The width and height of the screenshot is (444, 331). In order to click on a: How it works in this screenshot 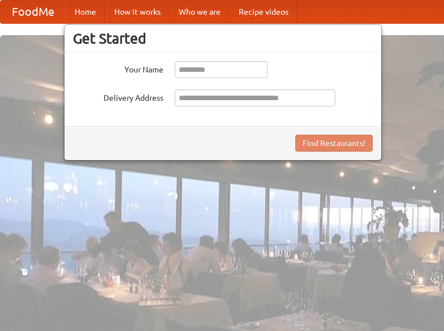, I will do `click(137, 12)`.